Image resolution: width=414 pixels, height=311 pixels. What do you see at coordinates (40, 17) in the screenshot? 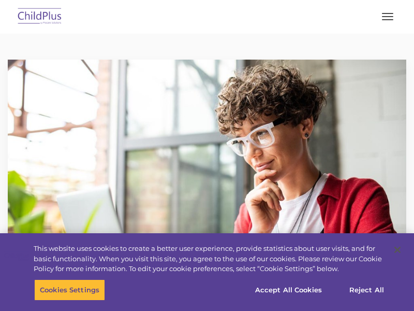
I see `img: ChildPlus by Procare Solutions` at bounding box center [40, 17].